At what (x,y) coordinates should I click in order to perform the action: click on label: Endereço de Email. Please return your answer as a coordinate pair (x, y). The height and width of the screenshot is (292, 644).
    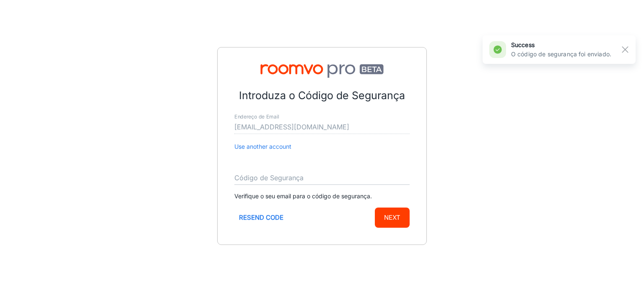
    Looking at the image, I should click on (257, 117).